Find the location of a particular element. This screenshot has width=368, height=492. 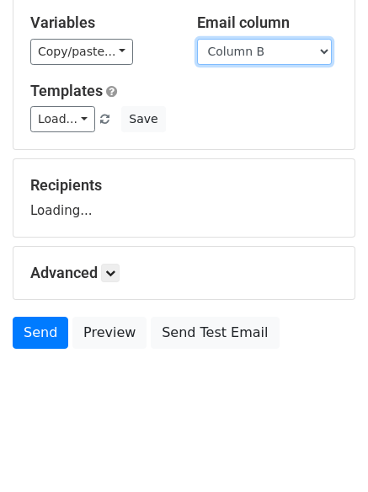

button: Save is located at coordinates (143, 119).